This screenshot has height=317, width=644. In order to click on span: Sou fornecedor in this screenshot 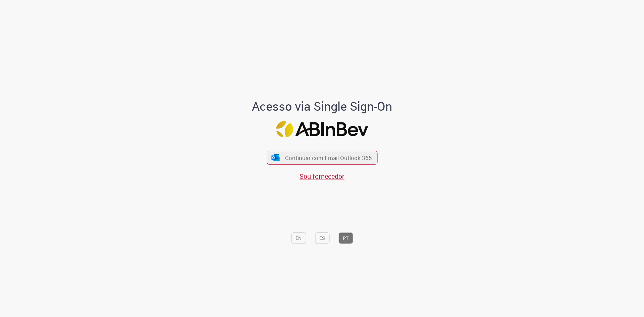, I will do `click(322, 176)`.